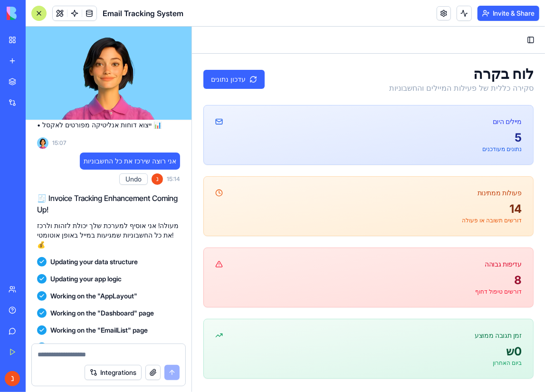 This screenshot has height=392, width=545. Describe the element at coordinates (59, 143) in the screenshot. I see `span: 15:07` at that location.